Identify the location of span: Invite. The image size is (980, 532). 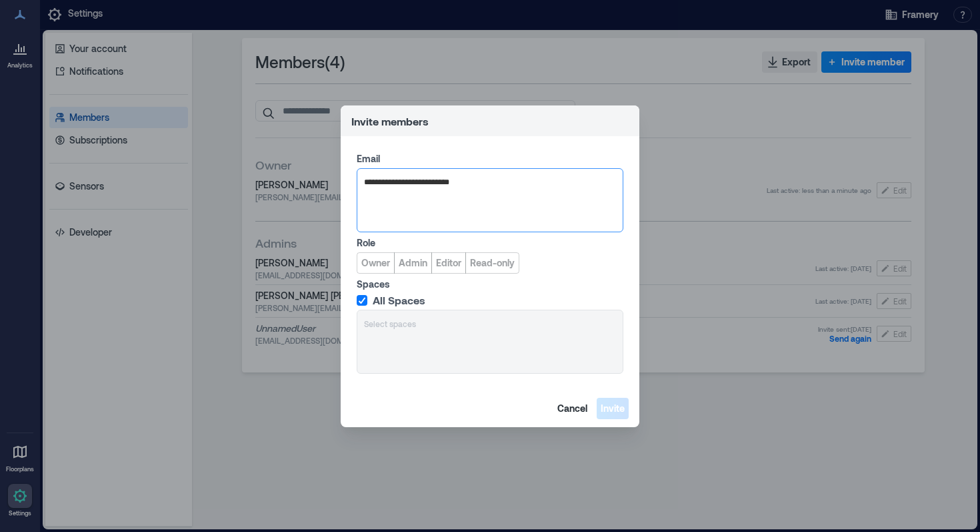
(613, 408).